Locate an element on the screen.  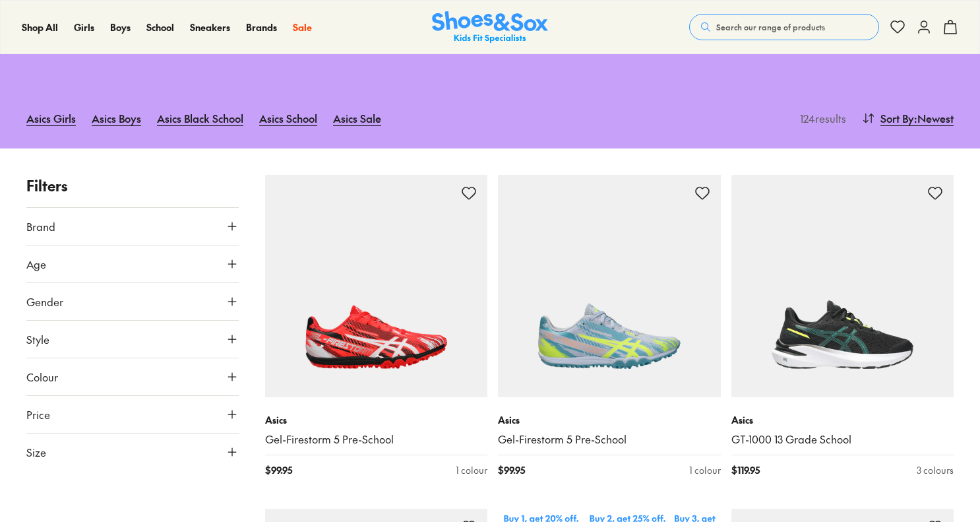
a: Sale is located at coordinates (302, 27).